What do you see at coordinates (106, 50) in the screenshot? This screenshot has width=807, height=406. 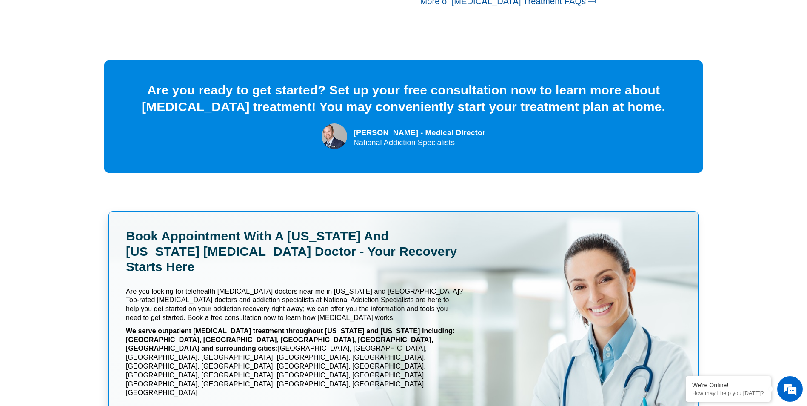 I see `div: Chat with us now` at bounding box center [106, 50].